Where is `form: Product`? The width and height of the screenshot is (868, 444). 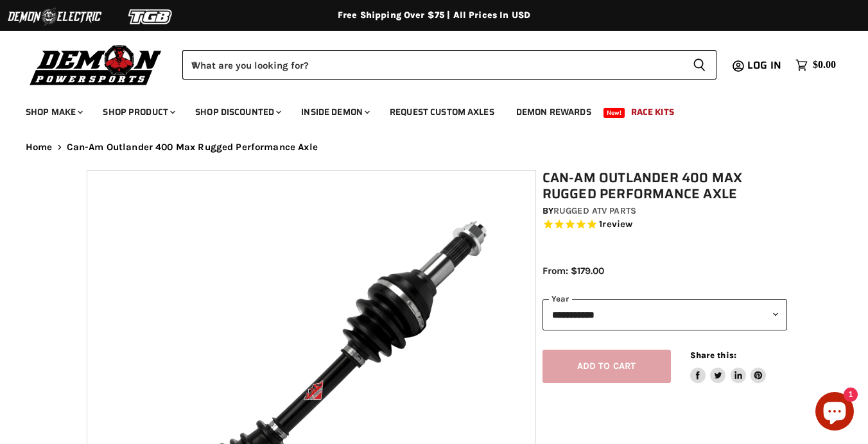 form: Product is located at coordinates (450, 65).